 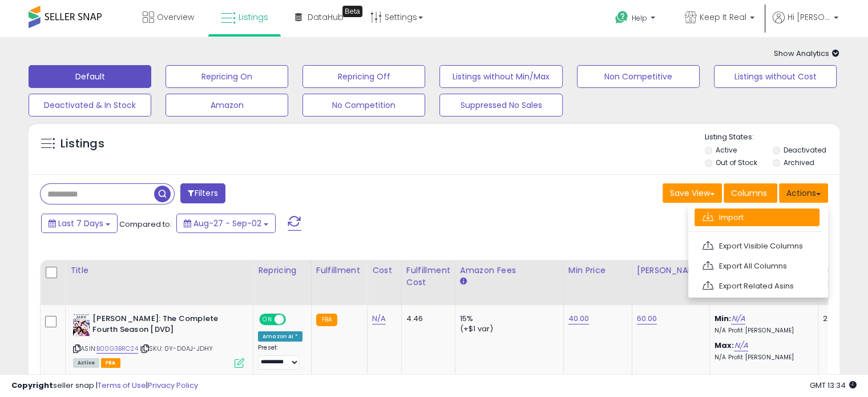 I want to click on button: No Competition, so click(x=363, y=105).